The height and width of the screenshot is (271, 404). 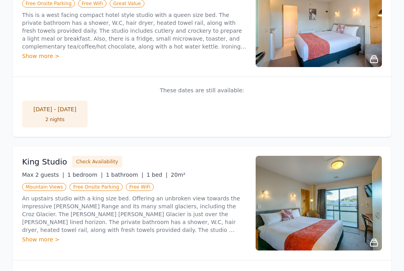 What do you see at coordinates (55, 119) in the screenshot?
I see `div: 2 nights` at bounding box center [55, 119].